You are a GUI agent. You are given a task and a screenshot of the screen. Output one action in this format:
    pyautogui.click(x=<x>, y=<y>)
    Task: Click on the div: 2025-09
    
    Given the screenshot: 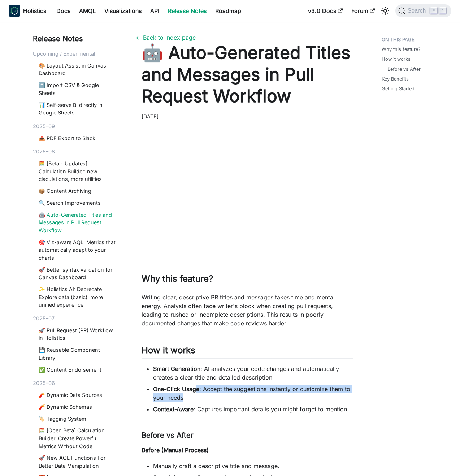 What is the action you would take?
    pyautogui.click(x=76, y=127)
    